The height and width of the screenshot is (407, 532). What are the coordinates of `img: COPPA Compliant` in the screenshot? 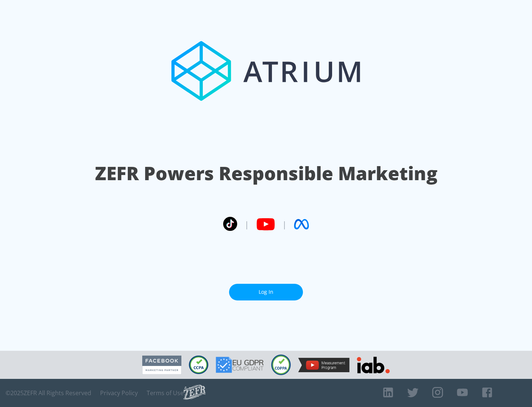 It's located at (281, 365).